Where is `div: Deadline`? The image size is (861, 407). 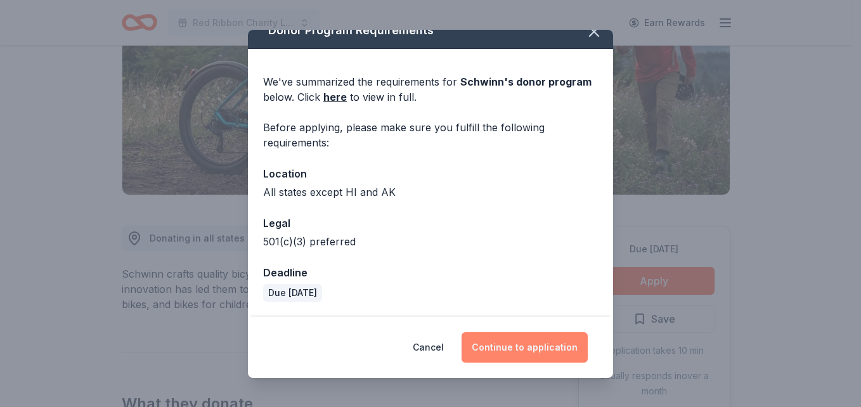
div: Deadline is located at coordinates (430, 273).